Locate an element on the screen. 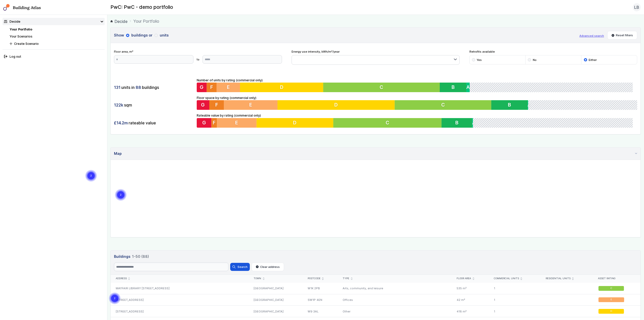 The height and width of the screenshot is (320, 644). div: 535 m² is located at coordinates (470, 288).